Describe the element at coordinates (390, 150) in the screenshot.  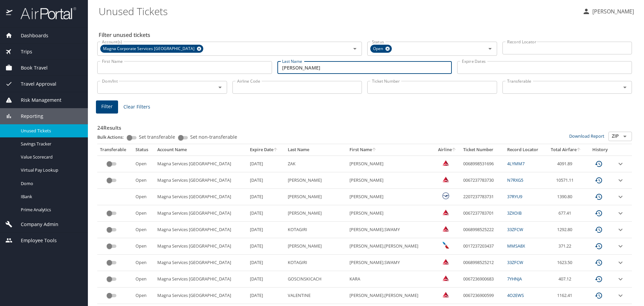
I see `th: First Name` at that location.